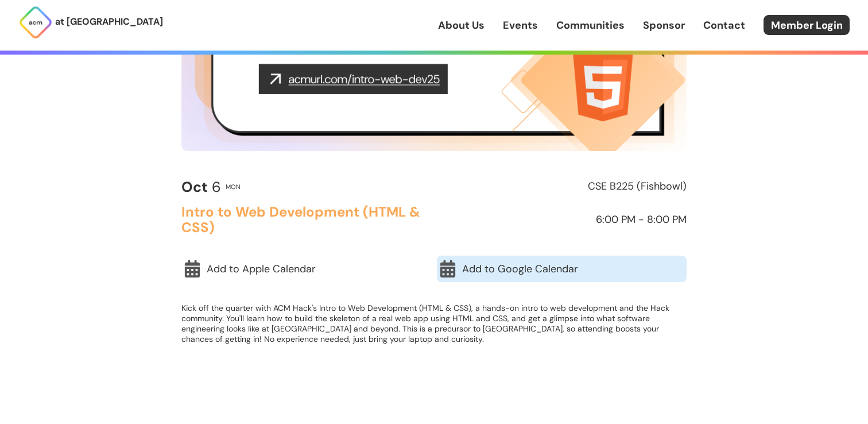 This screenshot has width=868, height=424. What do you see at coordinates (233, 187) in the screenshot?
I see `h2: Mon` at bounding box center [233, 187].